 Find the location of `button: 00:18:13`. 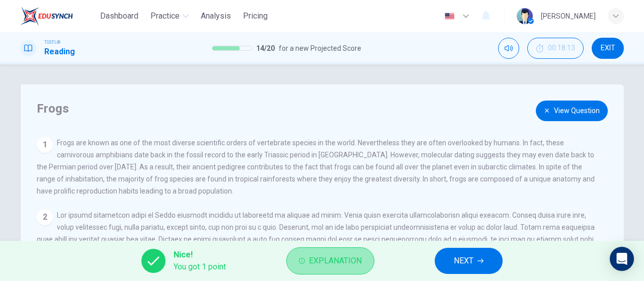

button: 00:18:13 is located at coordinates (555, 48).